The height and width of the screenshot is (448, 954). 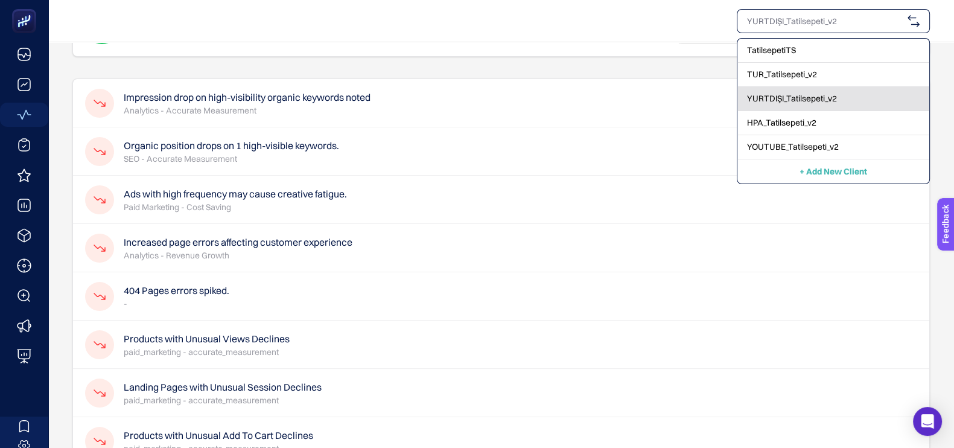 I want to click on h4: Impression drop on high-visibility organic keywords noted, so click(x=247, y=97).